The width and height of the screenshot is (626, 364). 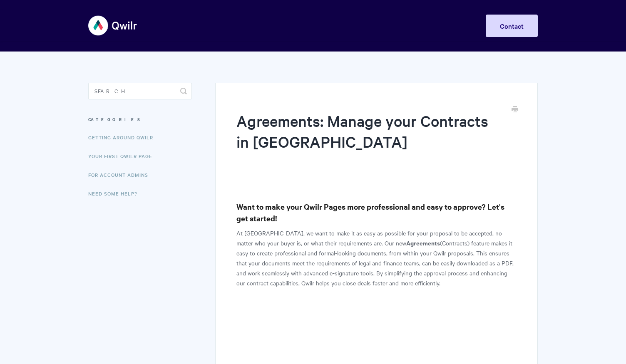 What do you see at coordinates (116, 193) in the screenshot?
I see `a: Need Some Help?` at bounding box center [116, 193].